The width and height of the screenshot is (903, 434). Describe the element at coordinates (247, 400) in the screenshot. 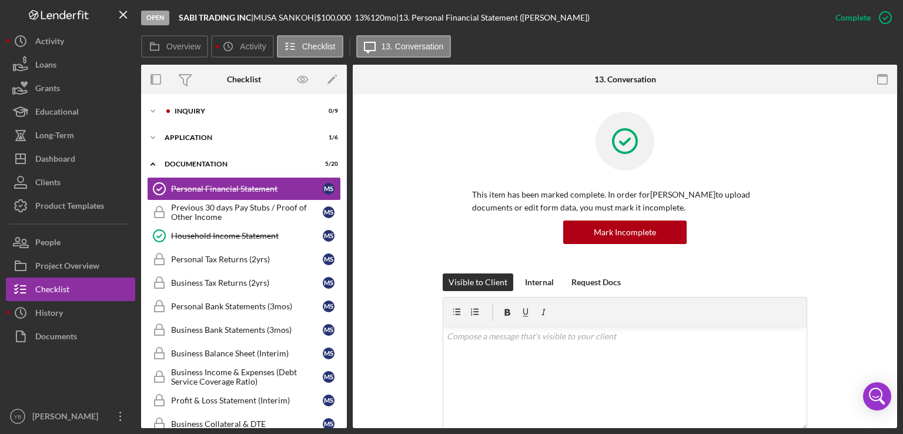

I see `div: Profit & Loss Statement (Interim)` at that location.